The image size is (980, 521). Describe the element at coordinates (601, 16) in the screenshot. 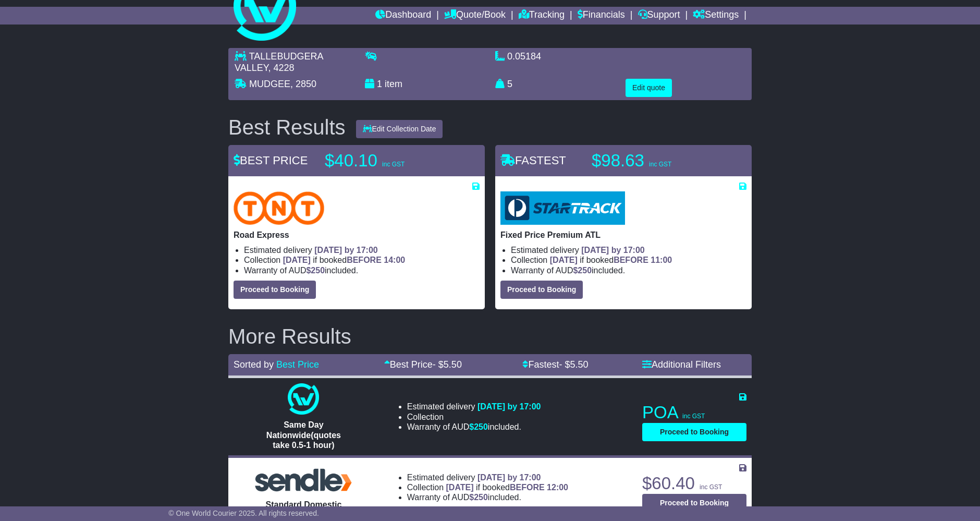

I see `a: Financials` at that location.